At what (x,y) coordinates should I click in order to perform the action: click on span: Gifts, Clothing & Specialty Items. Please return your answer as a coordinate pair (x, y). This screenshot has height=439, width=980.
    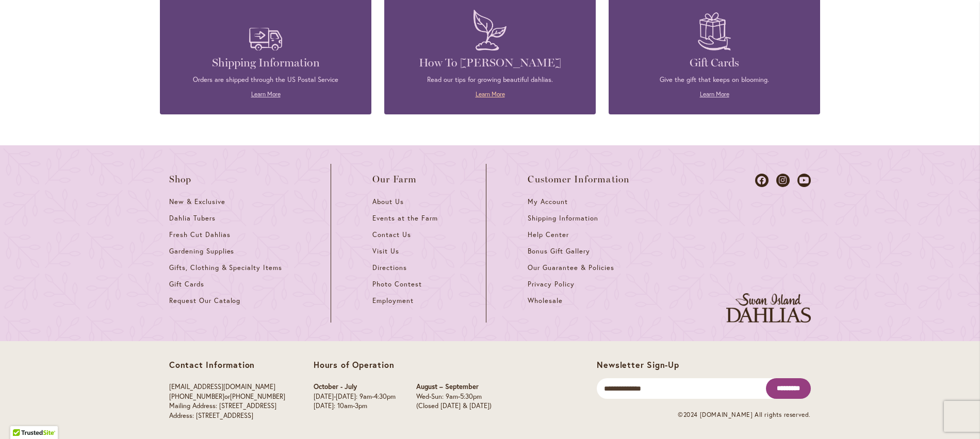
    Looking at the image, I should click on (225, 268).